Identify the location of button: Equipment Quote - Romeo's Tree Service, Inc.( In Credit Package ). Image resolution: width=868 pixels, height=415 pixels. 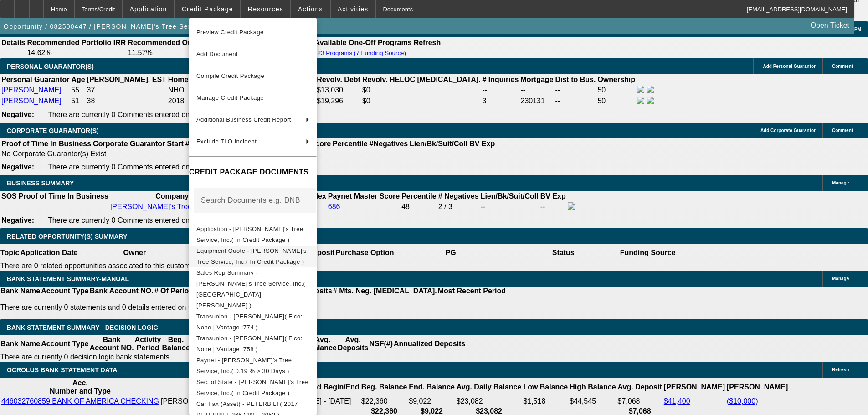
(253, 257).